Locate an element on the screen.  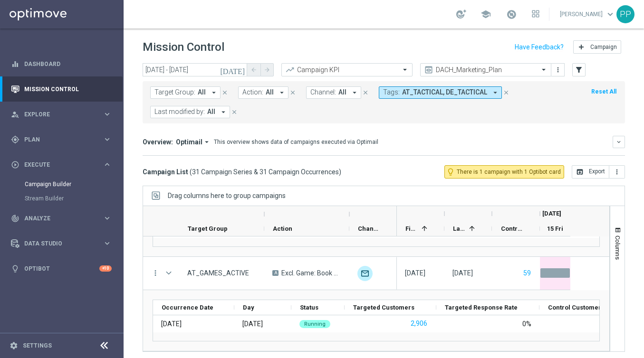
span: 15 Fri is located at coordinates (555, 229).